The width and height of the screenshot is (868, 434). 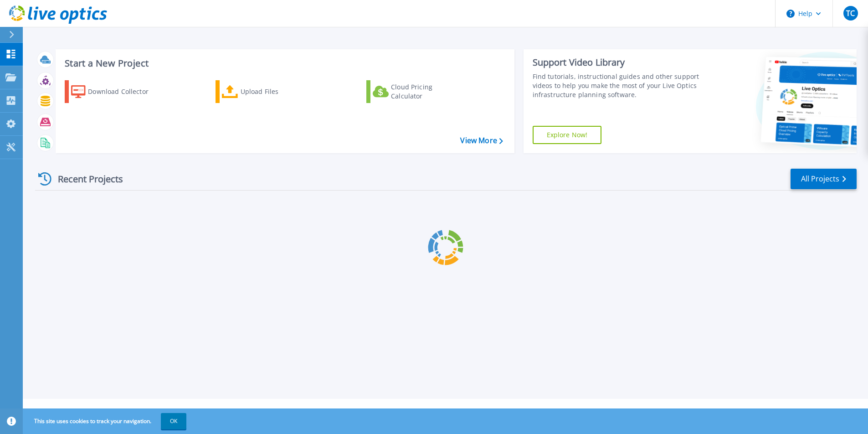 I want to click on span: TC, so click(x=850, y=13).